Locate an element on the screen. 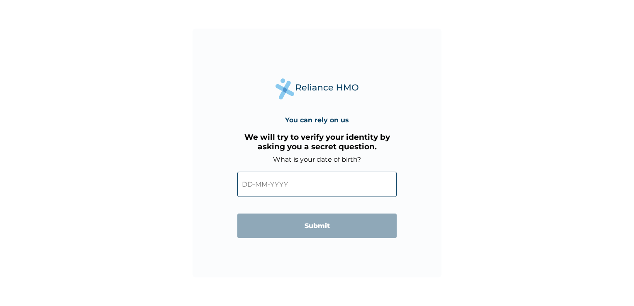 This screenshot has width=634, height=306. input: DD-MM-YYYY is located at coordinates (317, 184).